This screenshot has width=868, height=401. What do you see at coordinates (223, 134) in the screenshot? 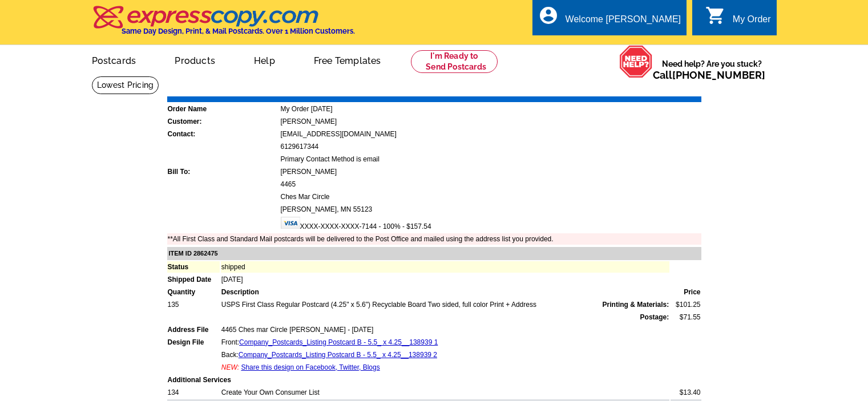
I see `td: Contact:` at bounding box center [223, 134].